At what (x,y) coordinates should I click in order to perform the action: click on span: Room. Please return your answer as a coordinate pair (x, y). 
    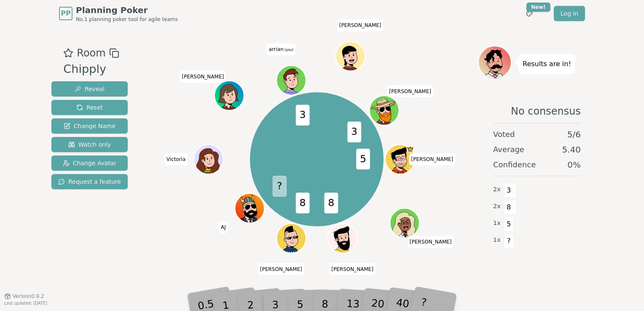
    Looking at the image, I should click on (91, 53).